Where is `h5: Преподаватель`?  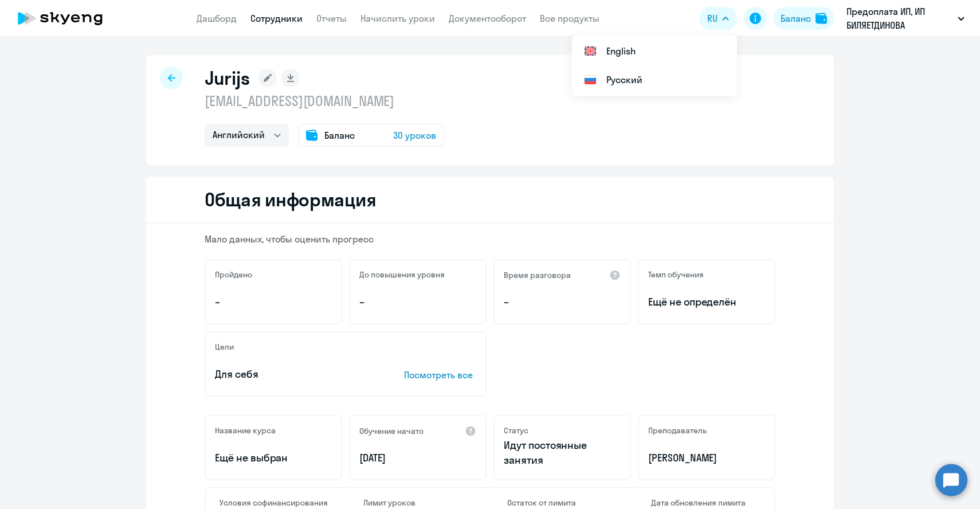 h5: Преподаватель is located at coordinates (677, 431).